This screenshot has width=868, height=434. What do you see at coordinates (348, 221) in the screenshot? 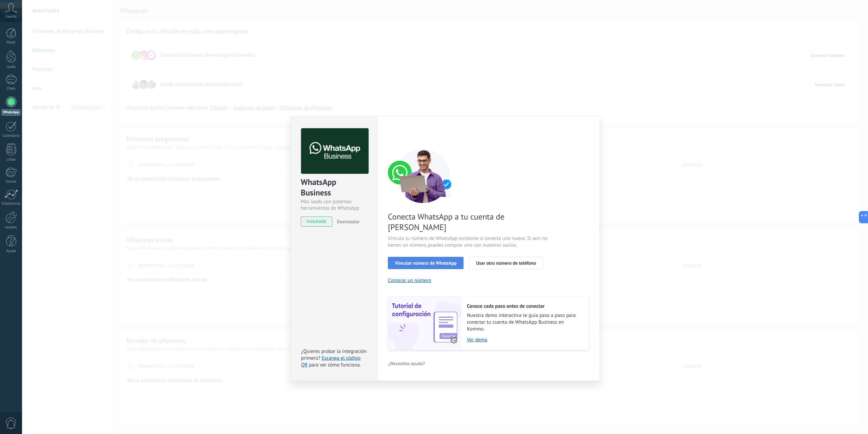
I see `span: Desinstalar` at bounding box center [348, 221].